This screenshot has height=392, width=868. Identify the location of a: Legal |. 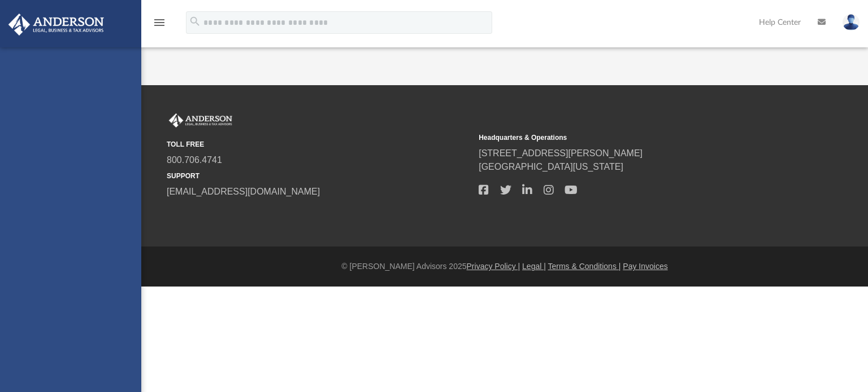
(534, 266).